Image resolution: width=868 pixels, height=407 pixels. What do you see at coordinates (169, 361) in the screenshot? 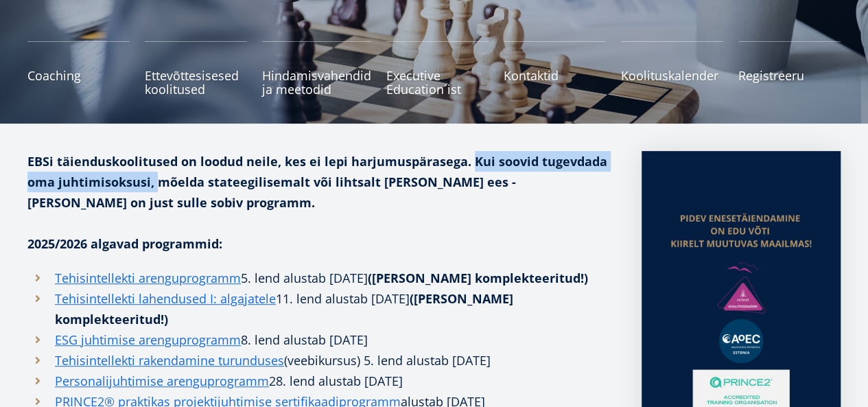
I see `a: Tehisintellekti rakendamine turunduses` at bounding box center [169, 361].